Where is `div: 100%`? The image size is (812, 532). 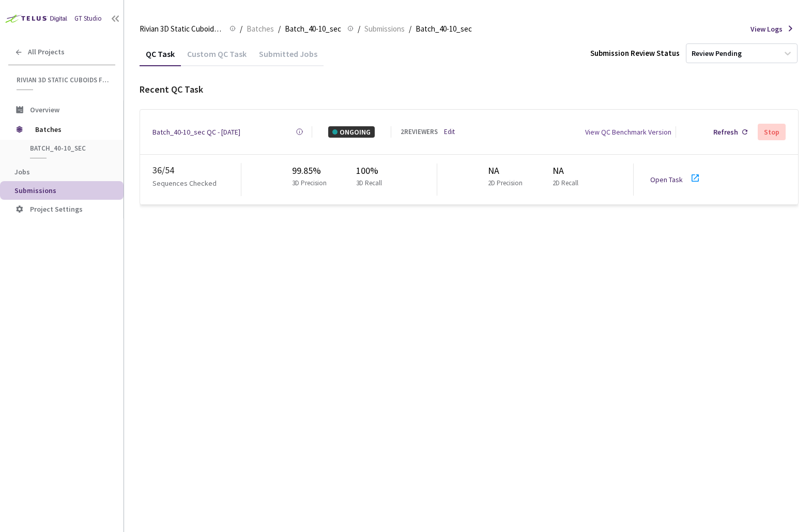 div: 100% is located at coordinates (371, 171).